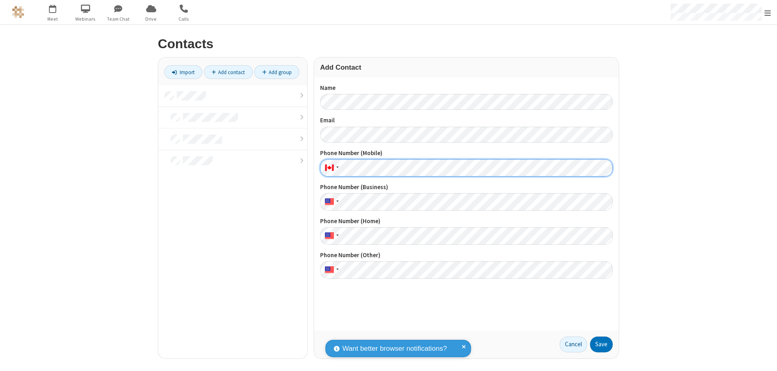 The width and height of the screenshot is (777, 371). What do you see at coordinates (466, 120) in the screenshot?
I see `label: Email` at bounding box center [466, 120].